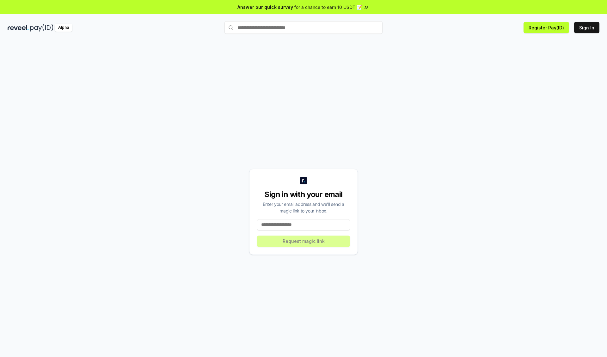 The image size is (607, 357). Describe the element at coordinates (328, 7) in the screenshot. I see `span: for a chance to earn 10 USDT 📝` at that location.